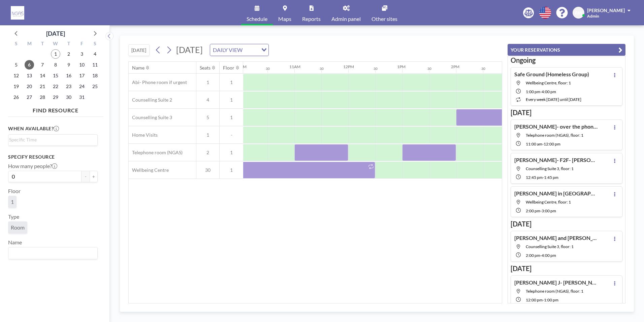  I want to click on div: F, so click(82, 44).